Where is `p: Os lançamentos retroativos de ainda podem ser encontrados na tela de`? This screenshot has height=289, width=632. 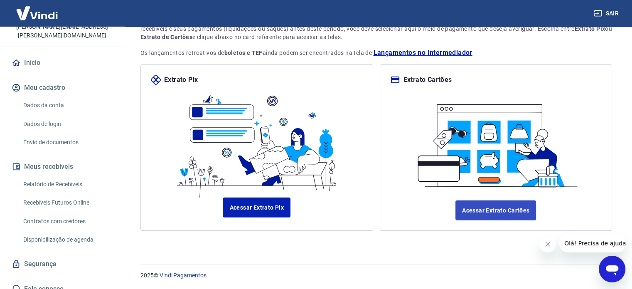
p: Os lançamentos retroativos de ainda podem ser encontrados na tela de is located at coordinates (376, 53).